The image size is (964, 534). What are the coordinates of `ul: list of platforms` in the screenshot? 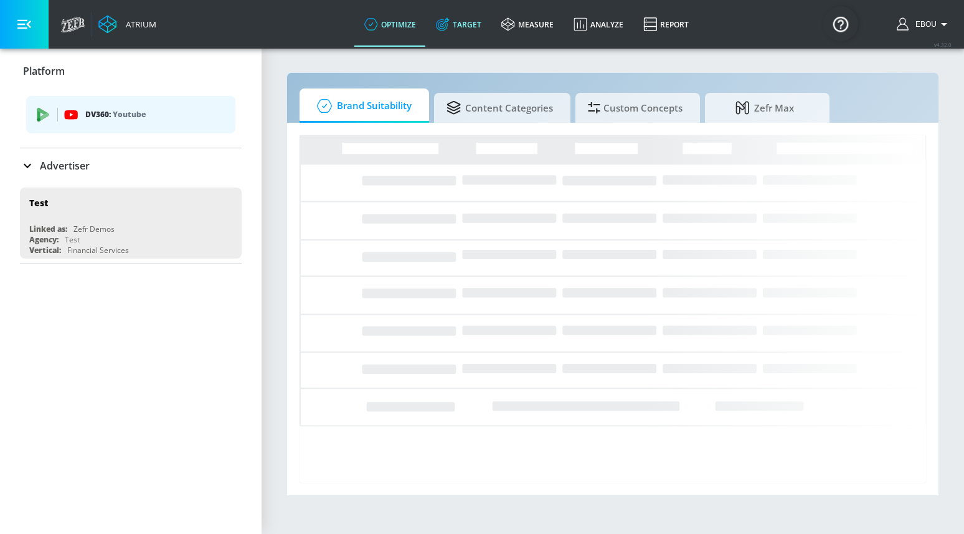 It's located at (131, 116).